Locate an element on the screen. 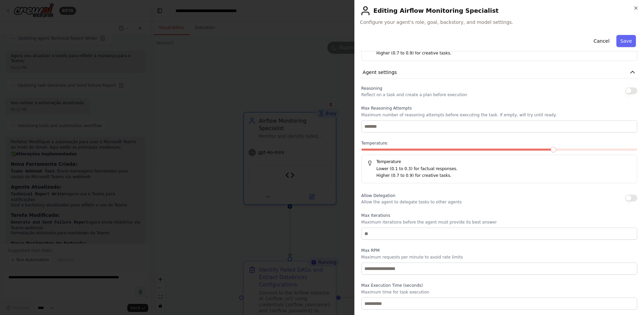  button: Agent settings is located at coordinates (499, 72).